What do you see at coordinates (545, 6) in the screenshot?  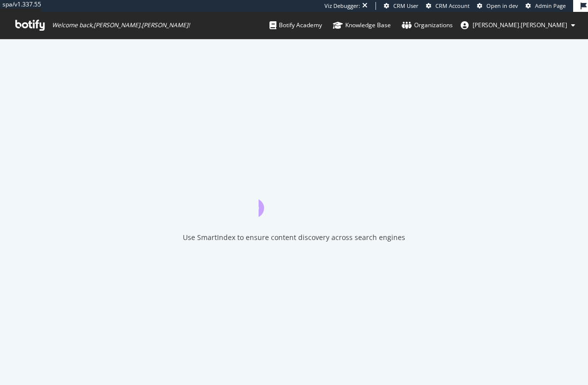 I see `a: Admin Page` at bounding box center [545, 6].